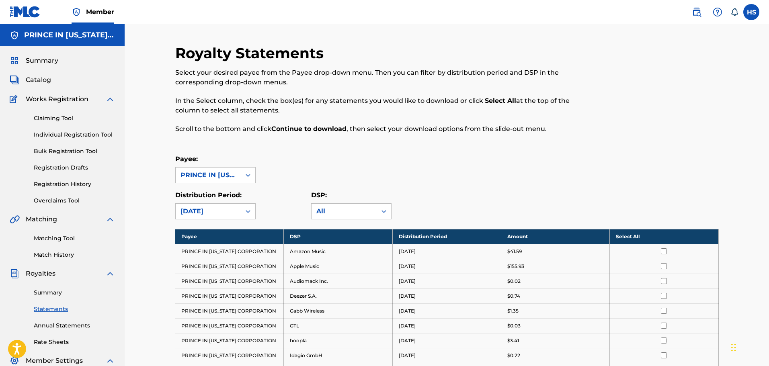 The image size is (769, 366). What do you see at coordinates (749, 347) in the screenshot?
I see `div: Chat Widget` at bounding box center [749, 347].